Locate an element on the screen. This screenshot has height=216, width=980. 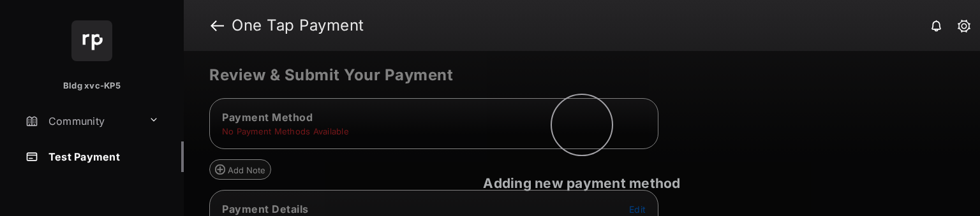
span: Adding new payment method is located at coordinates (581, 183).